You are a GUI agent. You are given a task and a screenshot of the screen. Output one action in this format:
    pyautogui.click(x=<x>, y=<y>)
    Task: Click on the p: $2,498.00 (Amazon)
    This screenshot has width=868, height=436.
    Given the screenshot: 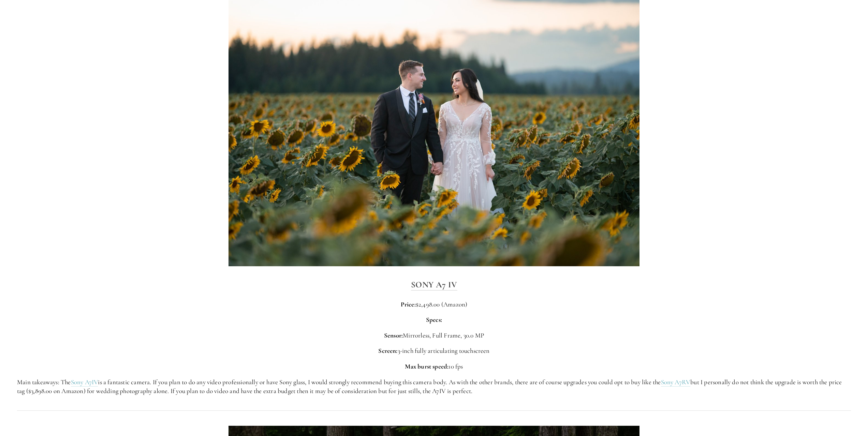 What is the action you would take?
    pyautogui.click(x=433, y=304)
    